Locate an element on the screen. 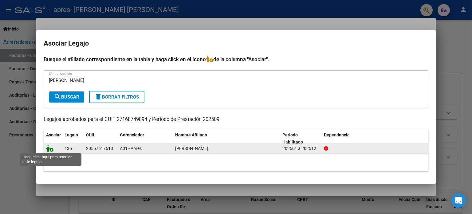 The height and width of the screenshot is (214, 472). datatable-header-cell: Periodo Habilitado is located at coordinates (301, 138).